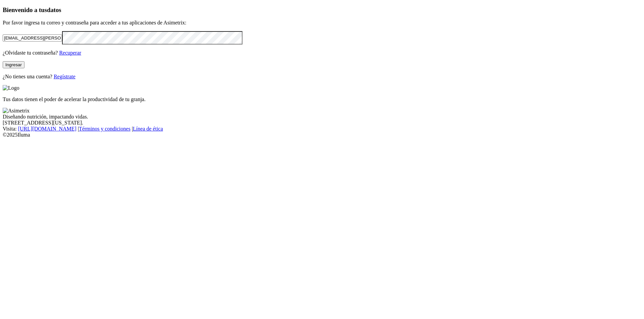 Image resolution: width=644 pixels, height=319 pixels. I want to click on h3: Bienvenido a tus, so click(322, 10).